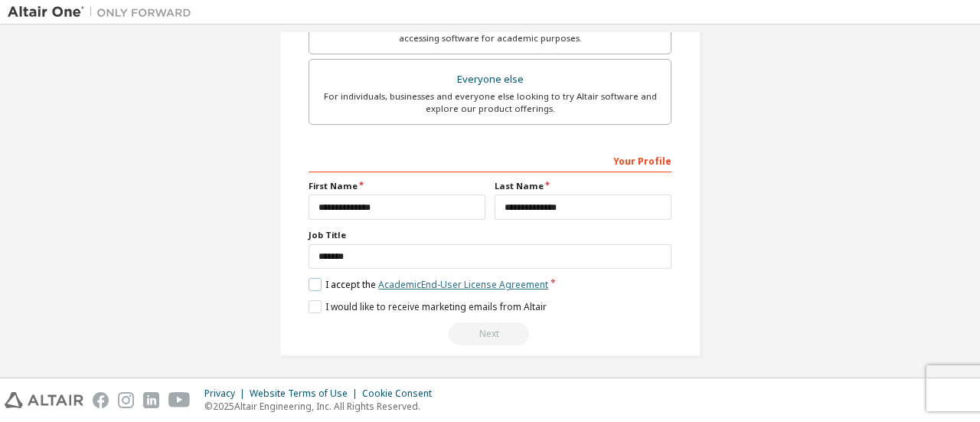 Image resolution: width=980 pixels, height=422 pixels. I want to click on img: Altair One, so click(103, 13).